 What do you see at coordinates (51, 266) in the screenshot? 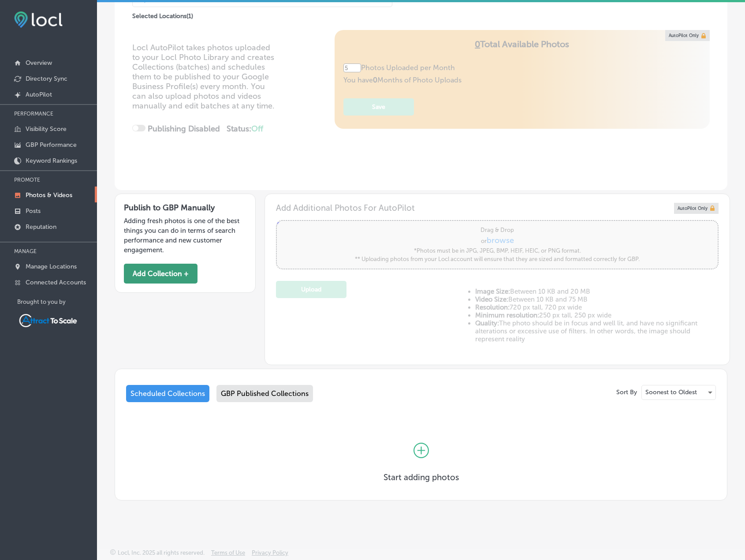
I see `p: Manage Locations` at bounding box center [51, 266].